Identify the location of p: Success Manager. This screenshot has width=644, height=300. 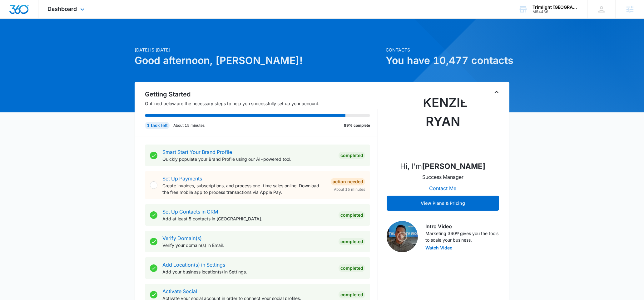
(443, 177).